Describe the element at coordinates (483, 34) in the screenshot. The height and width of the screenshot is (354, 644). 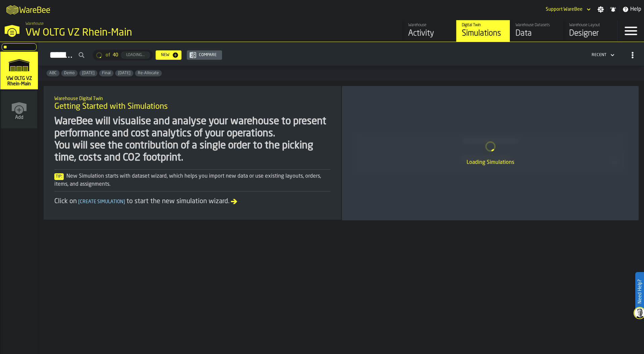
I see `div: Simulations` at that location.